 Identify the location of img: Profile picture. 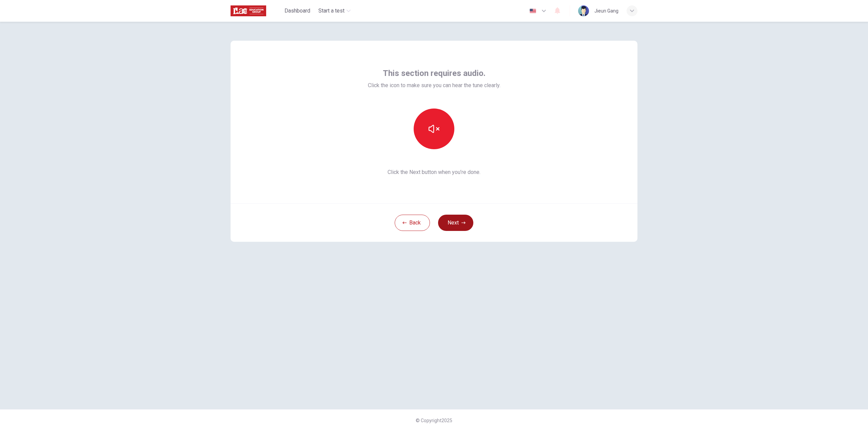
(584, 11).